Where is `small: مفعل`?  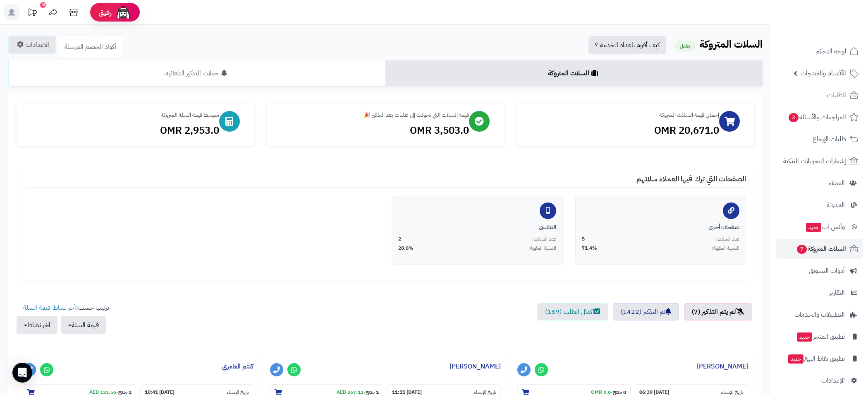 small: مفعل is located at coordinates (685, 46).